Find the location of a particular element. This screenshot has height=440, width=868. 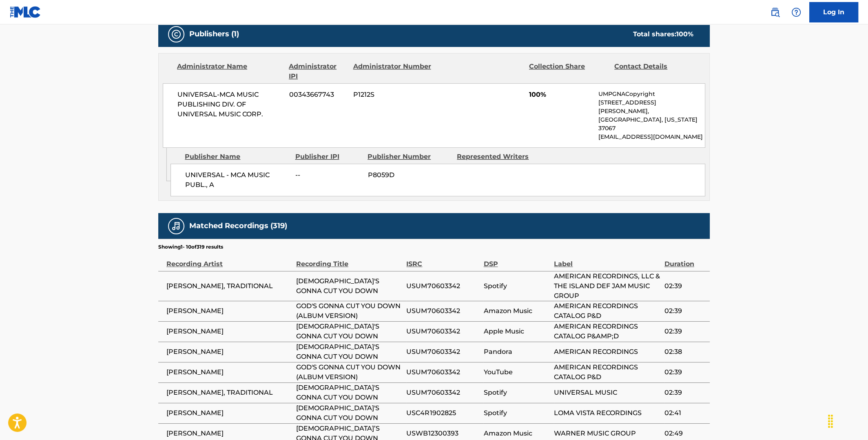

span: AMERICAN RECORDINGS, LLC & THE ISLAND DEF JAM MUSIC GROUP is located at coordinates (607, 286).